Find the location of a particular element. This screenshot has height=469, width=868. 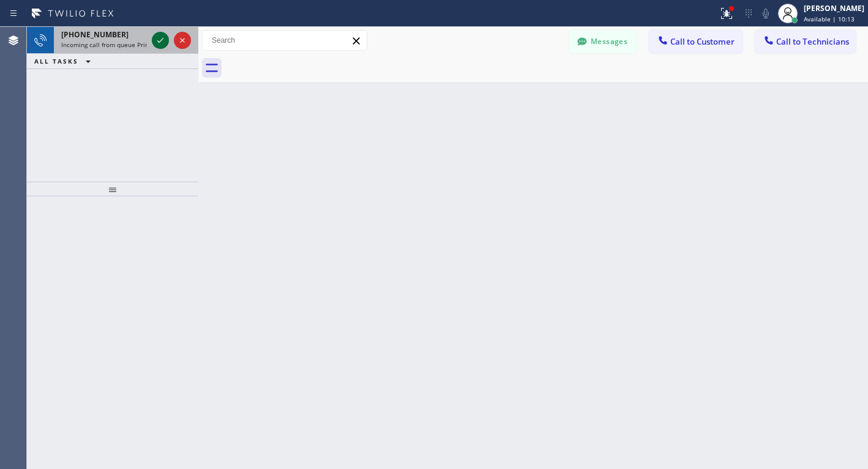

button: ALL TASKS is located at coordinates (65, 62).